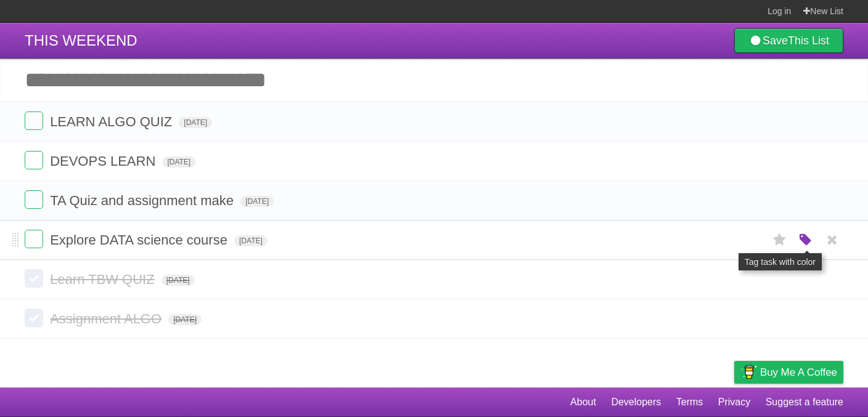 The height and width of the screenshot is (417, 868). I want to click on span: Explore DATA science course, so click(140, 240).